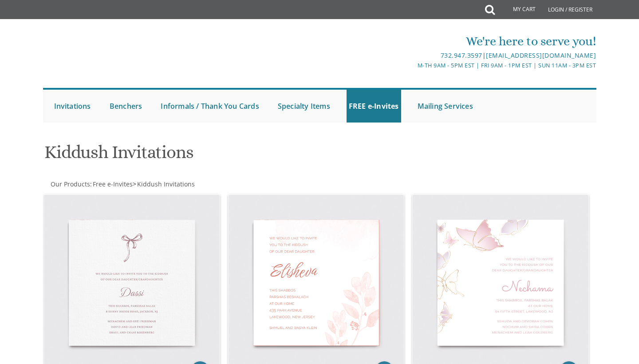  I want to click on a: My Cart, so click(518, 10).